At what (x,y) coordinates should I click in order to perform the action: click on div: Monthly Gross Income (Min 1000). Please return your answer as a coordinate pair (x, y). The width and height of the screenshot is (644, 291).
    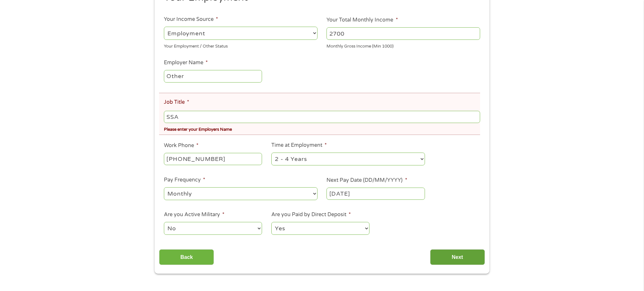
    Looking at the image, I should click on (403, 45).